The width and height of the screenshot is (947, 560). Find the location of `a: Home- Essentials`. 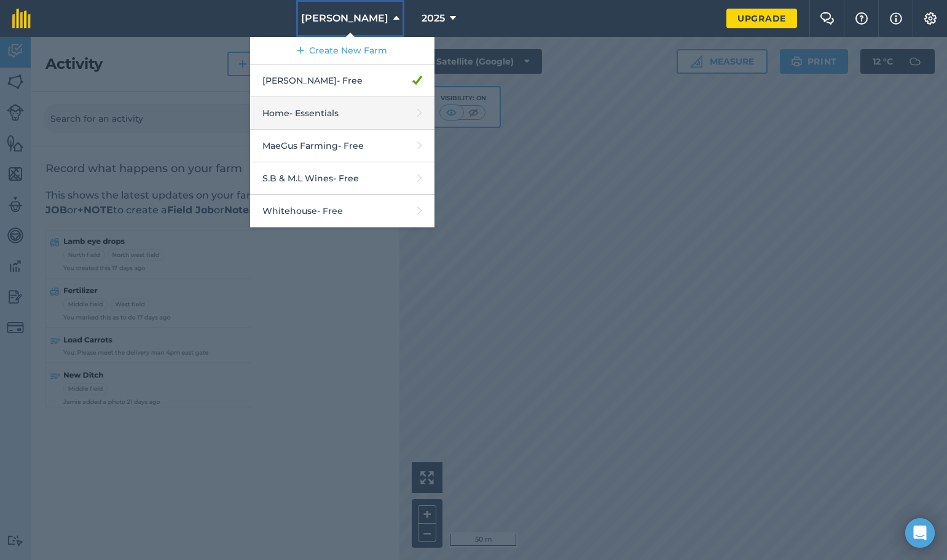

a: Home- Essentials is located at coordinates (342, 113).